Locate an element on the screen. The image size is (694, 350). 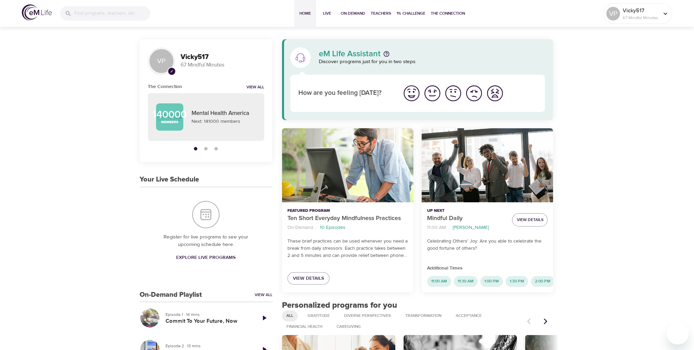
p: Celebrating Others' Joy: Are you able to celebrate the good fortune of others? is located at coordinates (487, 245).